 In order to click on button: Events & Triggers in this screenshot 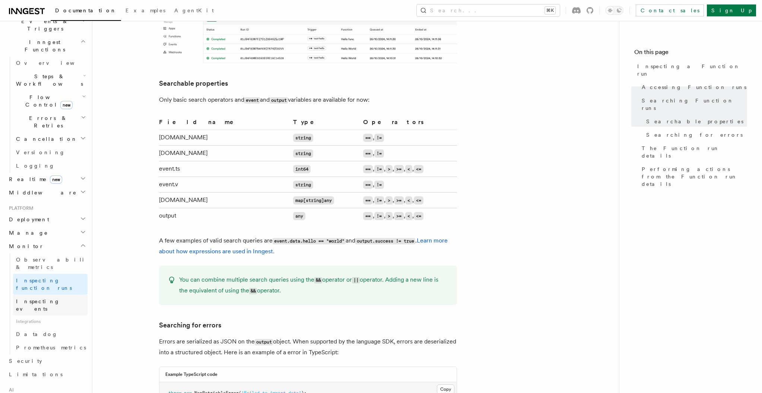, I will do `click(47, 25)`.